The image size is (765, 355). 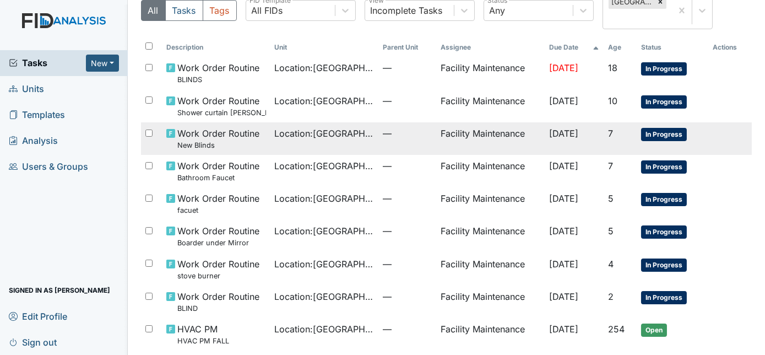 What do you see at coordinates (218, 73) in the screenshot?
I see `span: Work Order Routine BLINDS` at bounding box center [218, 73].